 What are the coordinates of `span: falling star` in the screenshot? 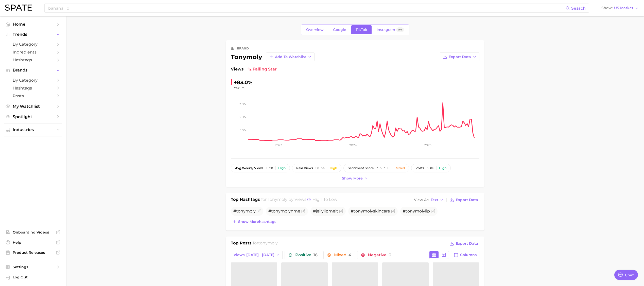 It's located at (262, 70).